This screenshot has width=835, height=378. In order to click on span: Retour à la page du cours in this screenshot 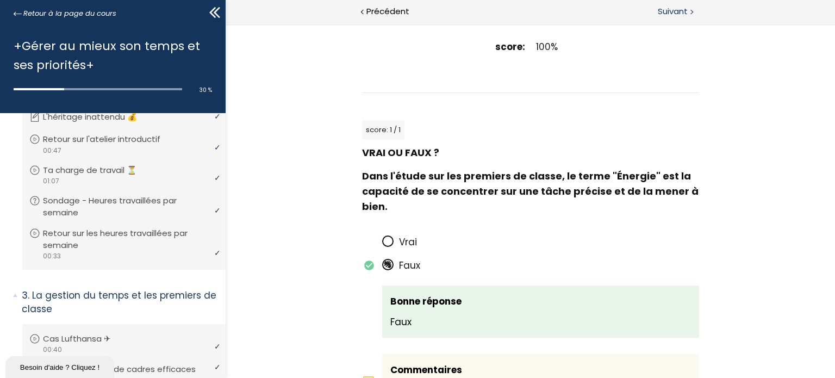, I will do `click(70, 14)`.